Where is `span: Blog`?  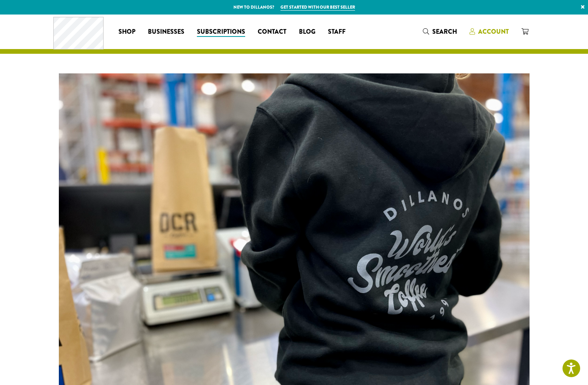 span: Blog is located at coordinates (307, 32).